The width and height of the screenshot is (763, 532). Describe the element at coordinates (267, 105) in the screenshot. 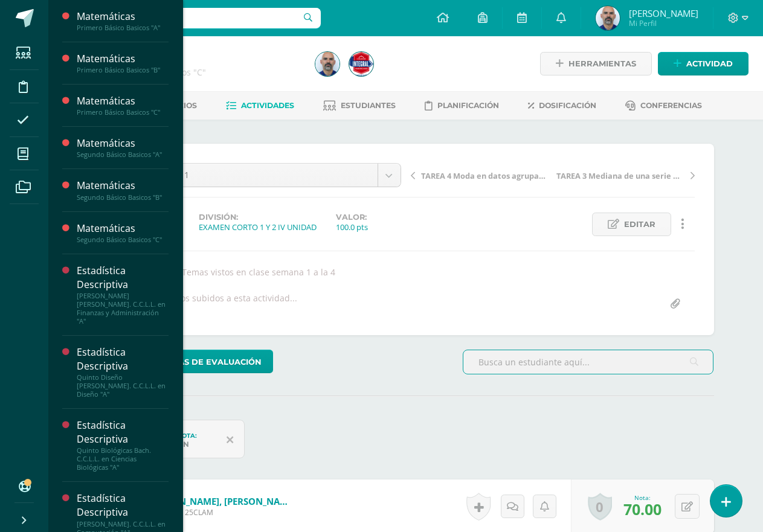

I see `span: Actividades` at that location.